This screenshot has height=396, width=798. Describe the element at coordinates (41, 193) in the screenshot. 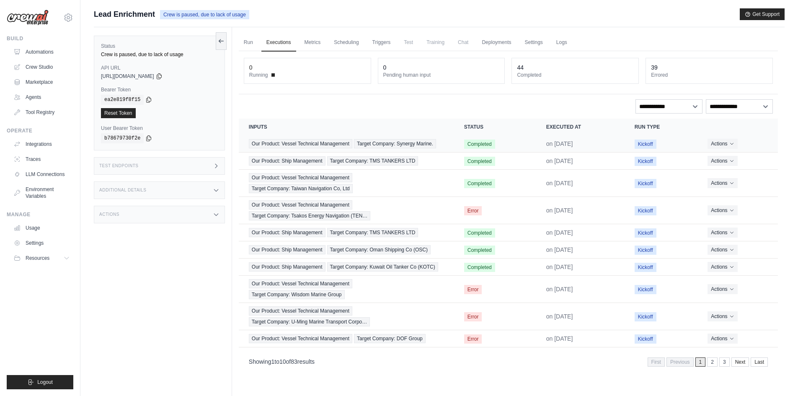

I see `a: Environment Variables` at that location.